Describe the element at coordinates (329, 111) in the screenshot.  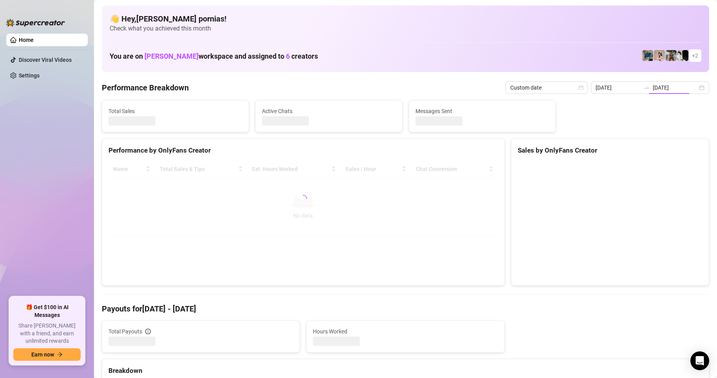
I see `span: Active Chats` at that location.